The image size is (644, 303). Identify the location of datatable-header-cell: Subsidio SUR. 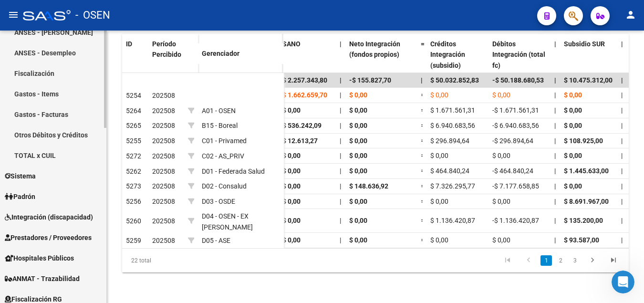
(588, 55).